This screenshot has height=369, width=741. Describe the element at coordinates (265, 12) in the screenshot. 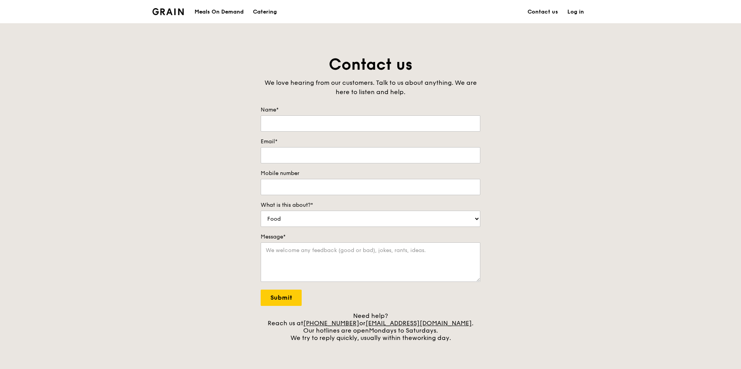

I see `a: Catering` at that location.